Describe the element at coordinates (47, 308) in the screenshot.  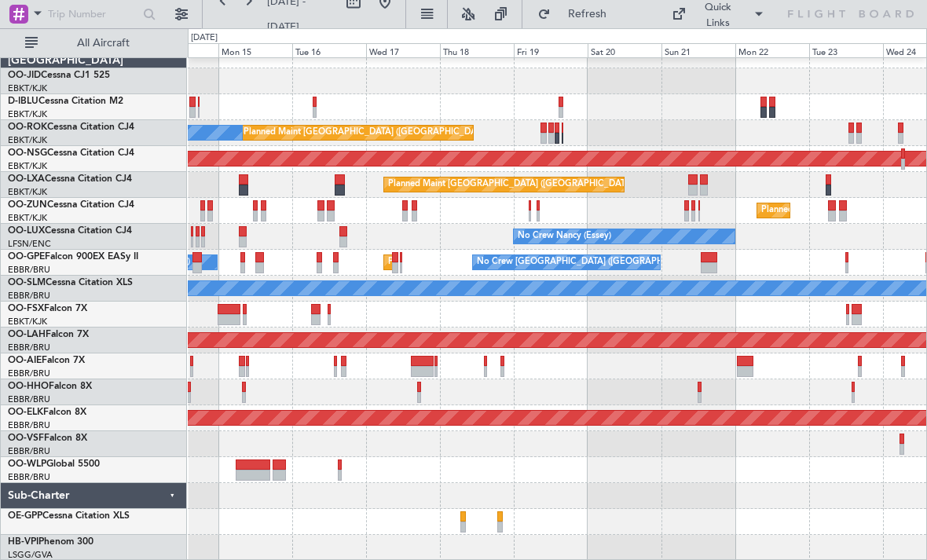
I see `a: OO-FSXFalcon 7X` at that location.